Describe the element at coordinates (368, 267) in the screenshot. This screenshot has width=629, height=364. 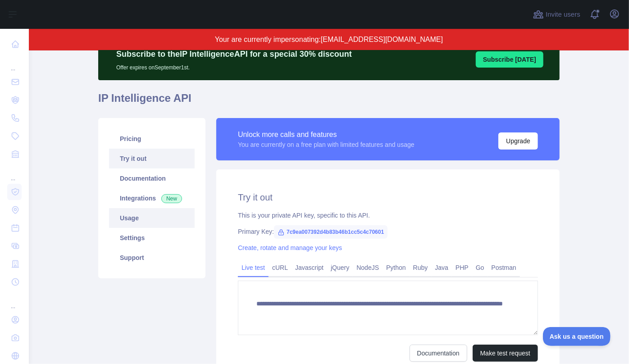
I see `a: NodeJS` at that location.